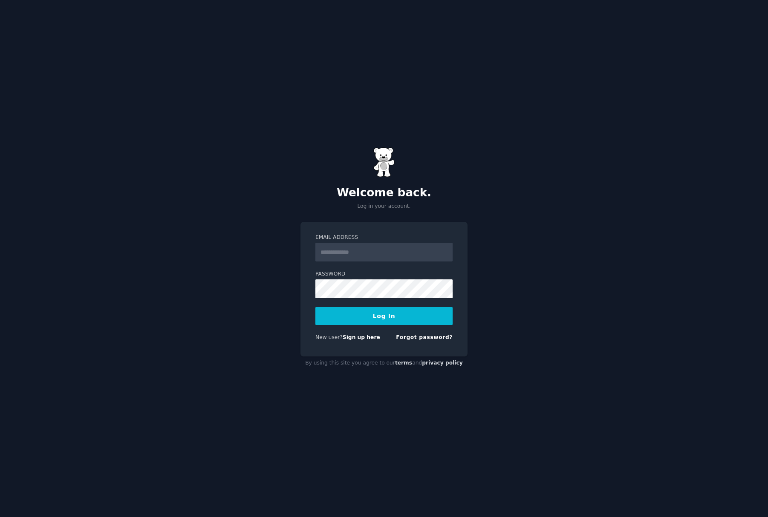  Describe the element at coordinates (403, 363) in the screenshot. I see `a: terms` at that location.